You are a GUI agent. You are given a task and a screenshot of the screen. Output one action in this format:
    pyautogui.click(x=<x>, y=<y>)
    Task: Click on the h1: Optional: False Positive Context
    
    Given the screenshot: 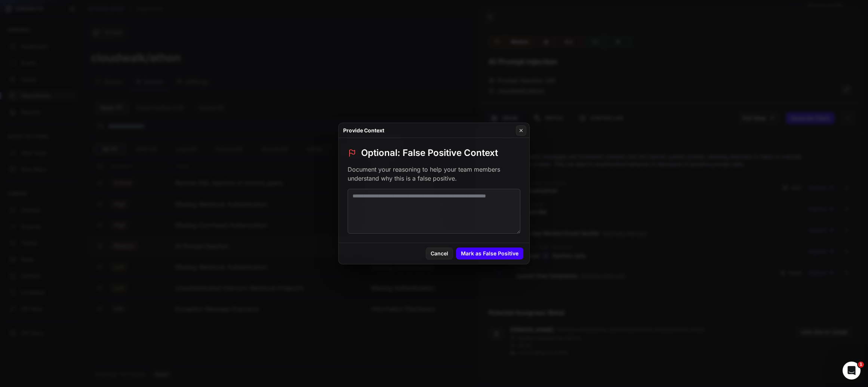 What is the action you would take?
    pyautogui.click(x=430, y=153)
    